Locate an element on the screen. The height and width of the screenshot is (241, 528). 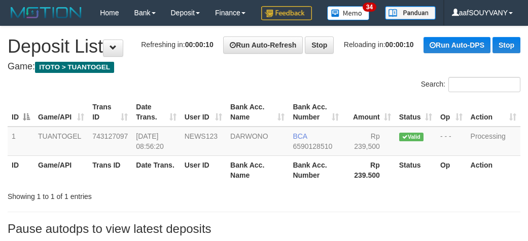
input: Search: is located at coordinates (484, 85).